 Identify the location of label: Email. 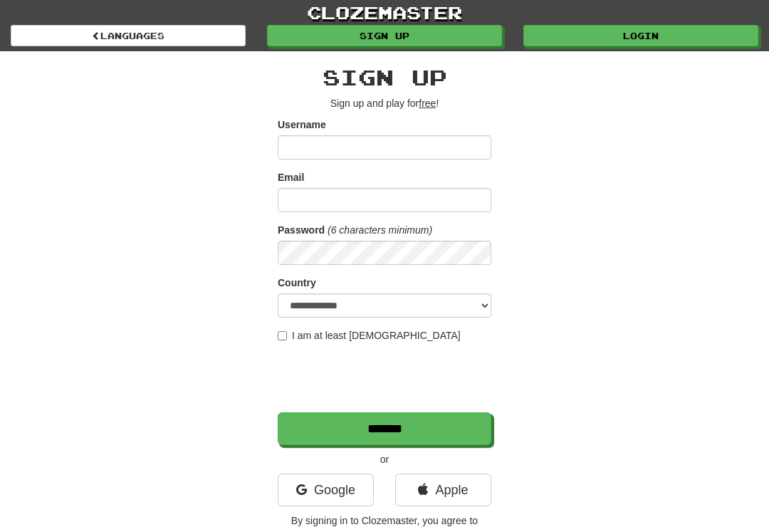
(290, 177).